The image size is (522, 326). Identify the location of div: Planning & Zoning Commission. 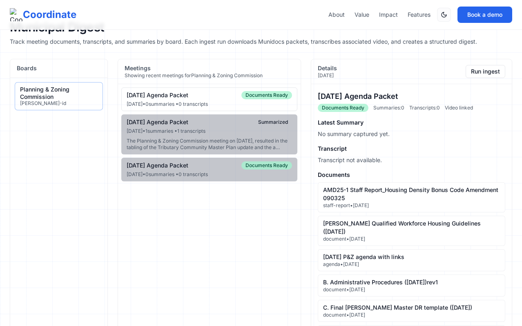
(59, 93).